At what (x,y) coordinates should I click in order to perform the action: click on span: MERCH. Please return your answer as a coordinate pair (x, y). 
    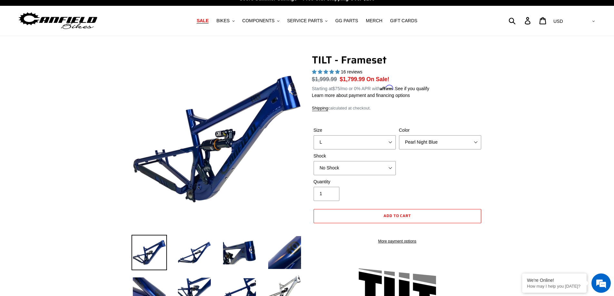
    Looking at the image, I should click on (374, 21).